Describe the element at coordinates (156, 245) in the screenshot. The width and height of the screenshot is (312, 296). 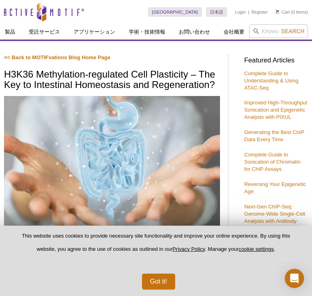
I see `p: This website uses cookies to provide necessary site functionality and improve your online experie...` at that location.